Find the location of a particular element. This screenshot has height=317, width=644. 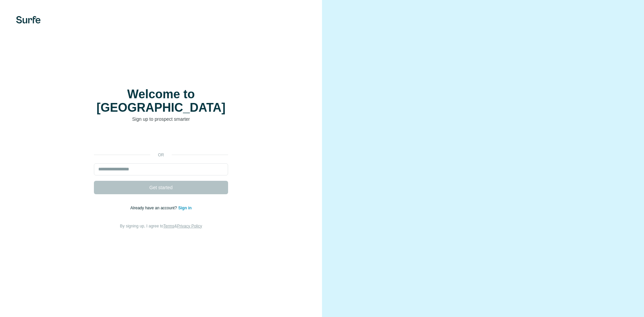

a: Sign in is located at coordinates (185, 208).